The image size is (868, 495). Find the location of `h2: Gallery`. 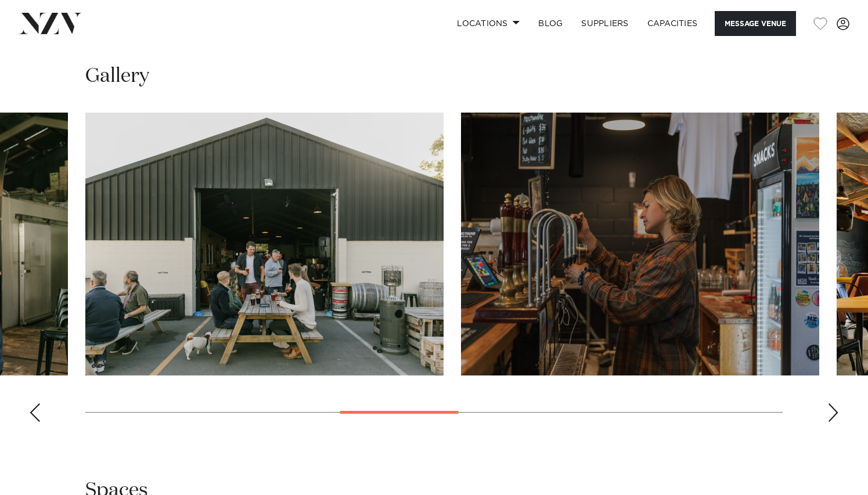

h2: Gallery is located at coordinates (118, 76).